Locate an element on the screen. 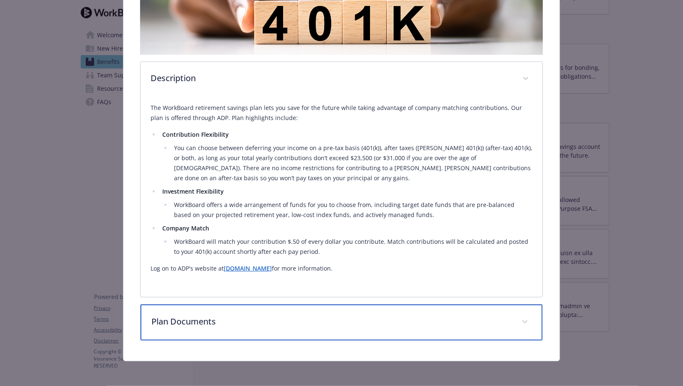  strong: Contribution Flexibility​ is located at coordinates (195, 134).